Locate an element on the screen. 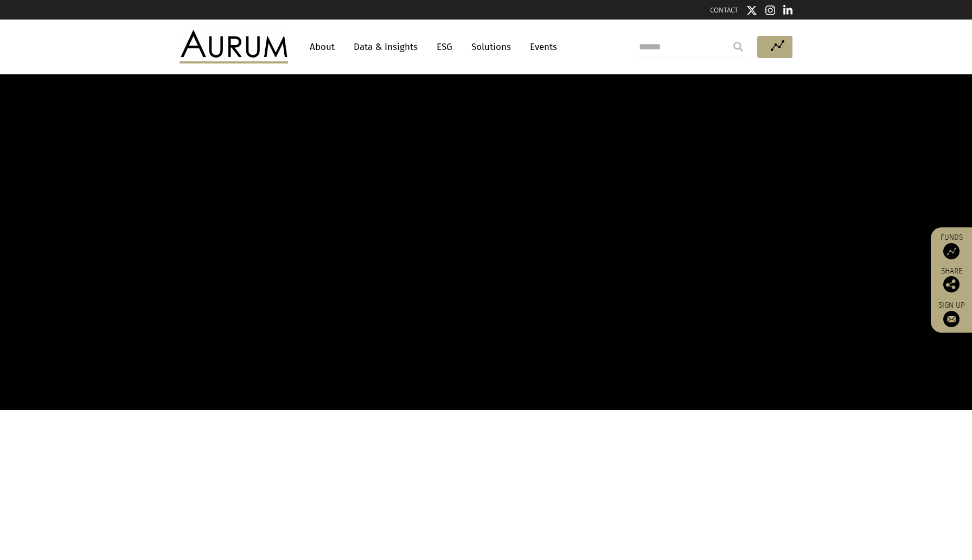  img: Twitter icon is located at coordinates (752, 11).